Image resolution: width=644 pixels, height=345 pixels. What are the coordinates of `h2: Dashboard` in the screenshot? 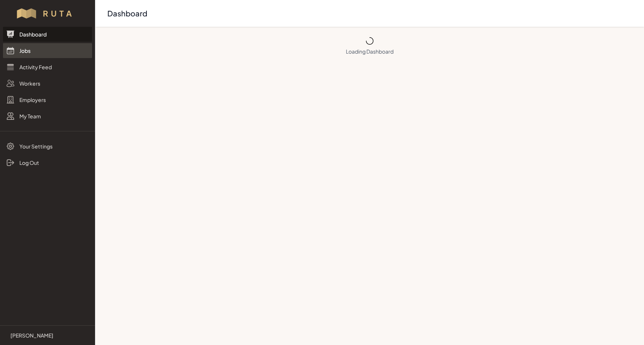 It's located at (367, 13).